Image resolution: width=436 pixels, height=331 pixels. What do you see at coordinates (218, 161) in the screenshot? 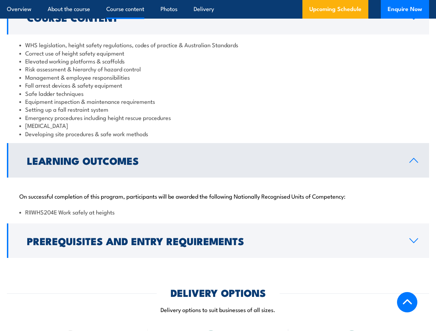
I see `a: Learning Outcomes` at bounding box center [218, 161].